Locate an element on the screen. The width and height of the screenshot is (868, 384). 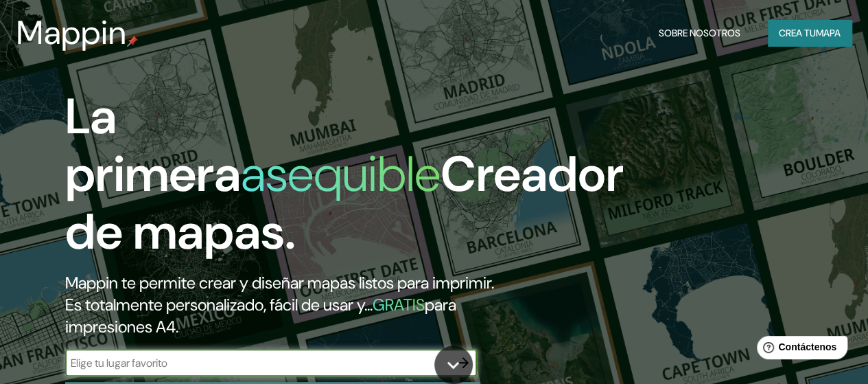
button: Sobre nosotros is located at coordinates (699, 33).